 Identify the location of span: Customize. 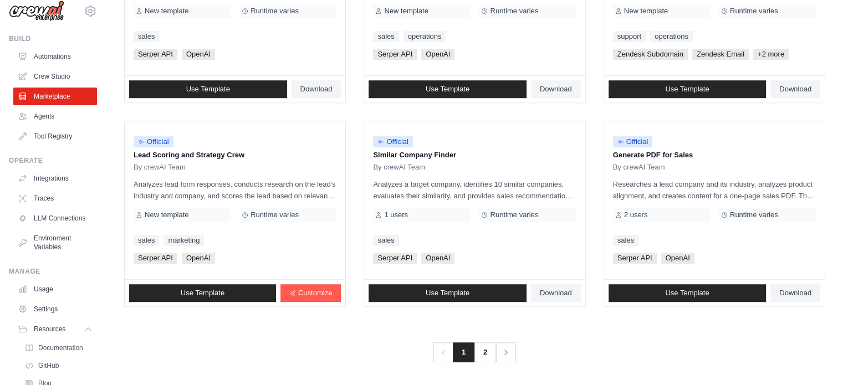
(315, 293).